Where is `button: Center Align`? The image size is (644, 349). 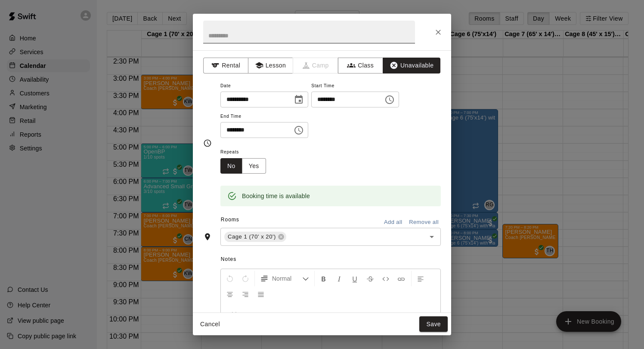
button: Center Align is located at coordinates (230, 294).